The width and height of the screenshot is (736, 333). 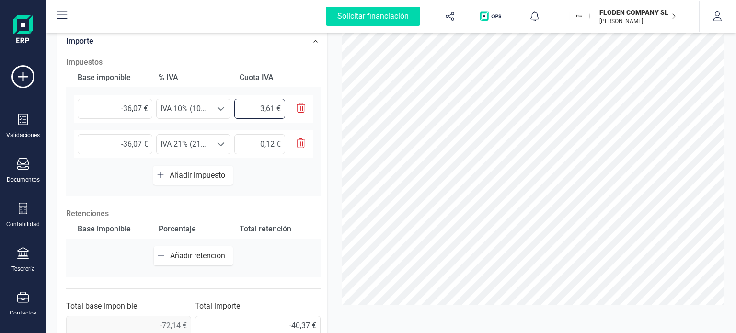 I want to click on div: Contactos, so click(x=23, y=313).